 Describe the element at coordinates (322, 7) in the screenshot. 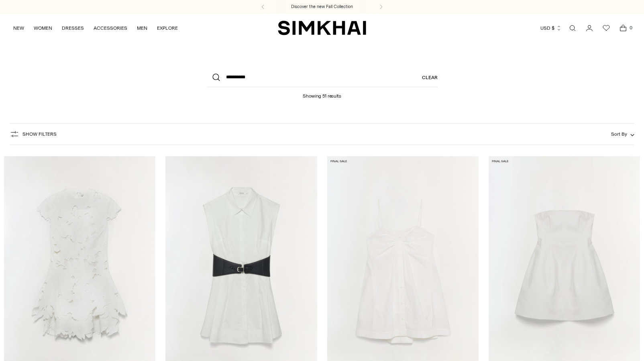

I see `a: Discover the new Fall Collection` at that location.